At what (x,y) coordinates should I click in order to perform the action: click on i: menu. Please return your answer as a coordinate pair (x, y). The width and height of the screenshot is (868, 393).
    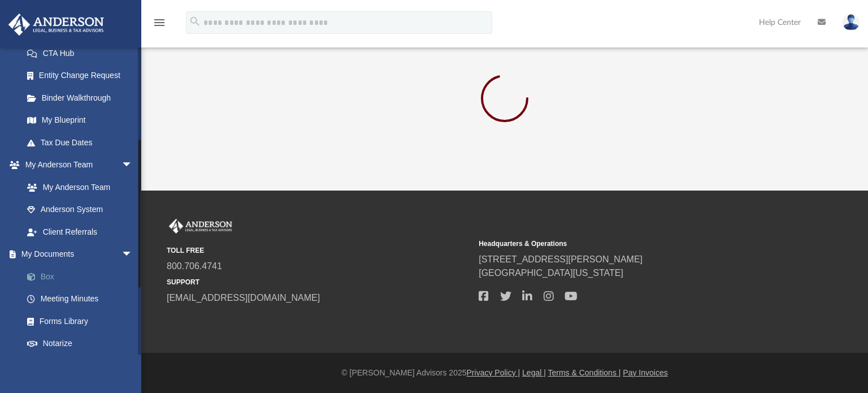
    Looking at the image, I should click on (159, 23).